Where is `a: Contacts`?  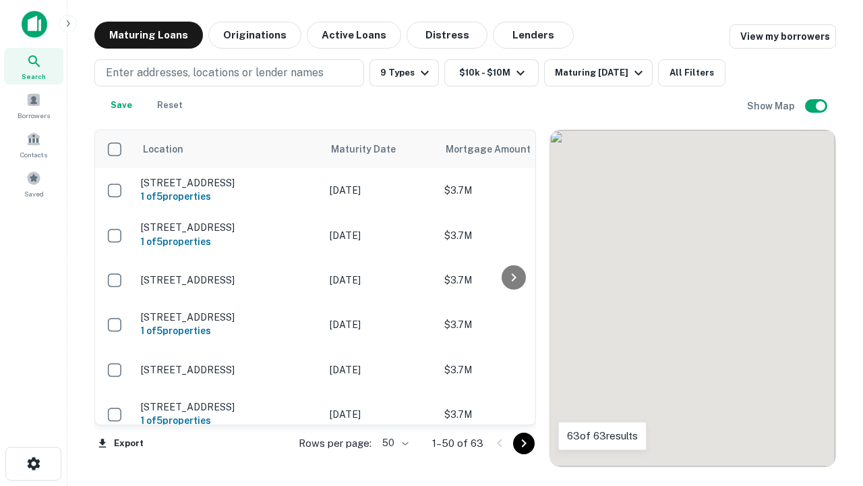 a: Contacts is located at coordinates (34, 144).